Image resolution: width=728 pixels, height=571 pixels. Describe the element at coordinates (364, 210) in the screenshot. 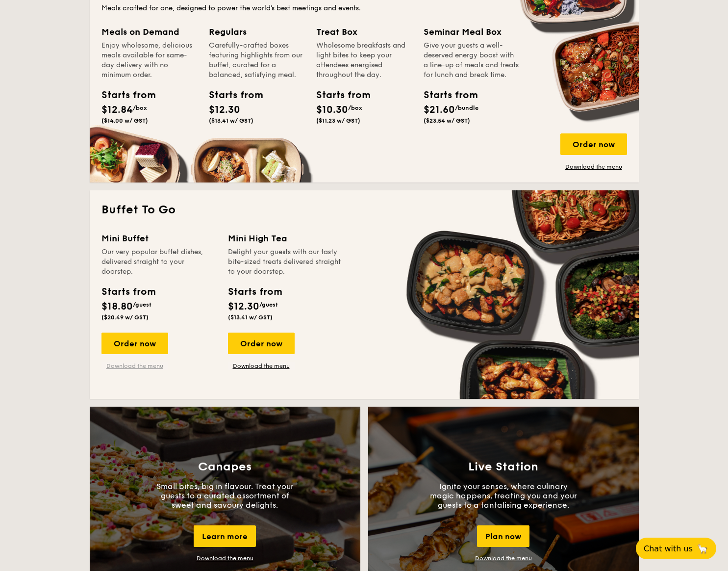

I see `h2: Buffet To Go` at that location.